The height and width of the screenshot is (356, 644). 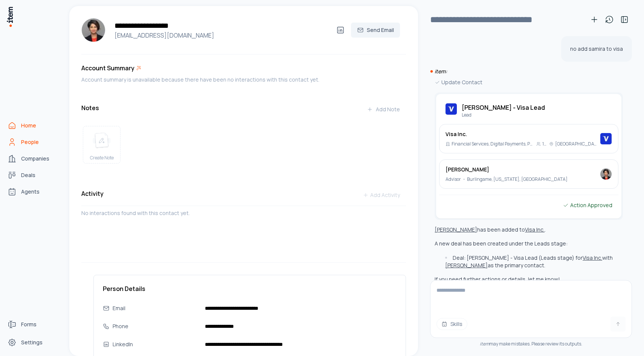 I want to click on button: View history, so click(x=609, y=19).